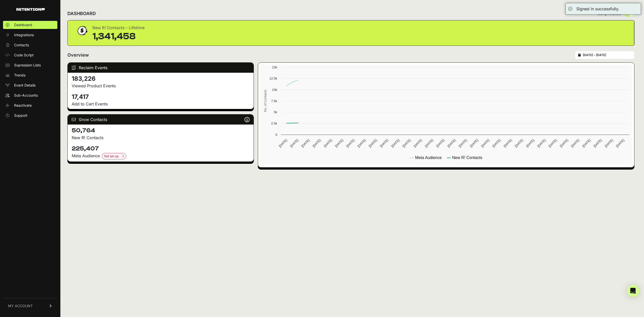  I want to click on h4: 183,226, so click(160, 79).